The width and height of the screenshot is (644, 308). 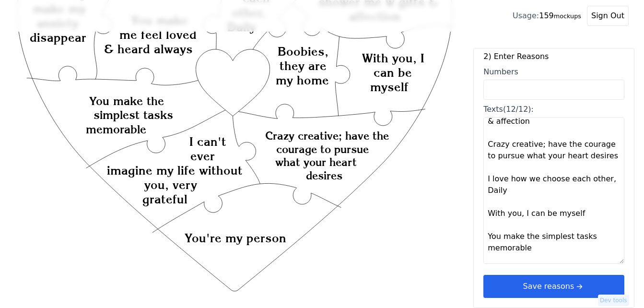 What do you see at coordinates (553, 109) in the screenshot?
I see `div: Texts` at bounding box center [553, 109].